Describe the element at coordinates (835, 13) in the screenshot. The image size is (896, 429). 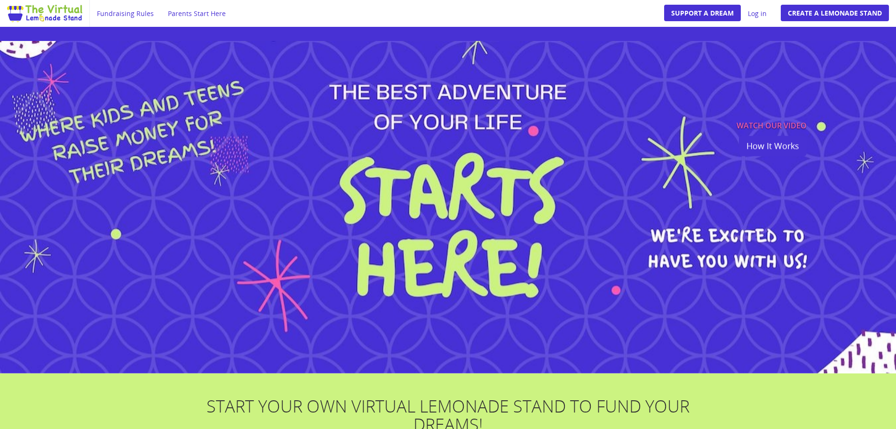
I see `a: Create a Lemonade Stand` at that location.